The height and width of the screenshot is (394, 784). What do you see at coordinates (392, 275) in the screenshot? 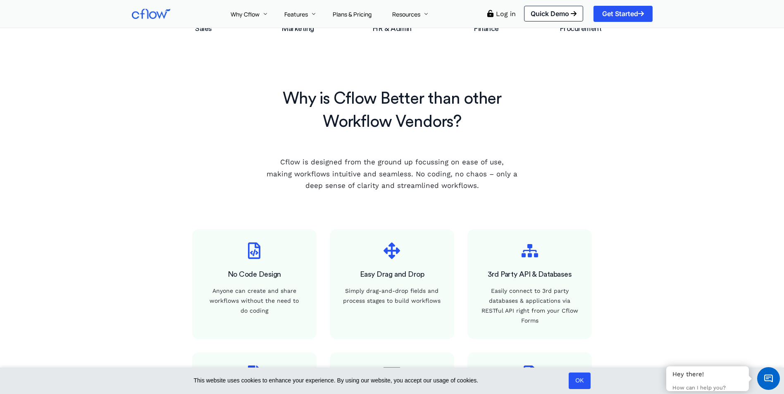
I see `span: Easy Drag and Drop` at bounding box center [392, 275].